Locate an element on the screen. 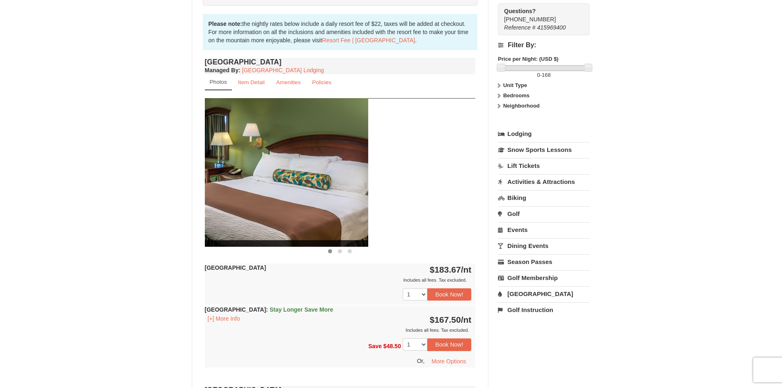  a: Events is located at coordinates (543, 229).